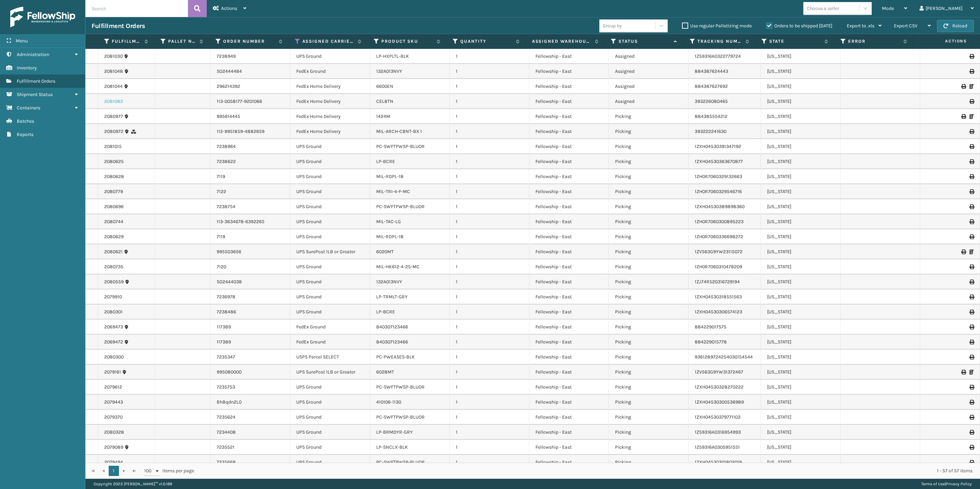  I want to click on a: 2080559, so click(113, 282).